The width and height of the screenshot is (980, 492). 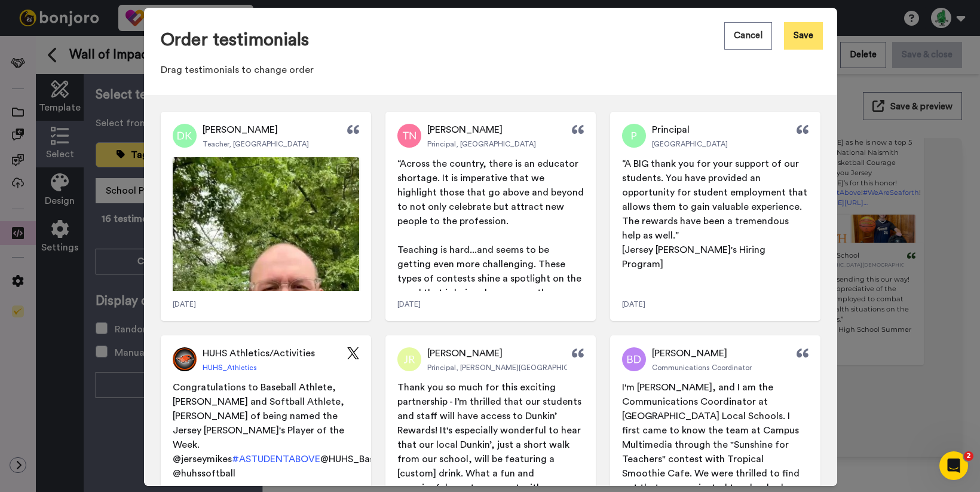 I want to click on span: 2, so click(x=969, y=457).